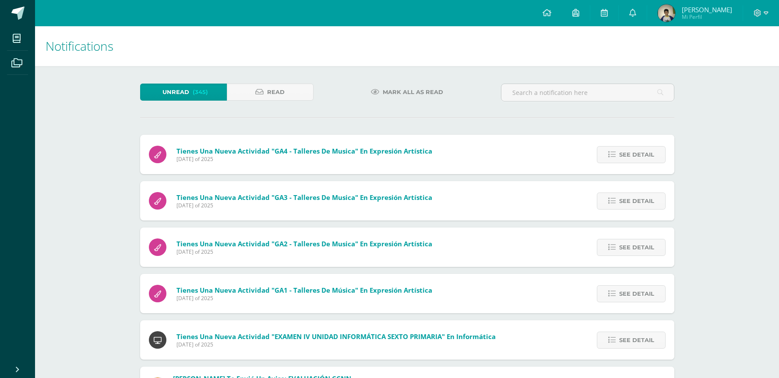  Describe the element at coordinates (270, 92) in the screenshot. I see `a: Read` at that location.